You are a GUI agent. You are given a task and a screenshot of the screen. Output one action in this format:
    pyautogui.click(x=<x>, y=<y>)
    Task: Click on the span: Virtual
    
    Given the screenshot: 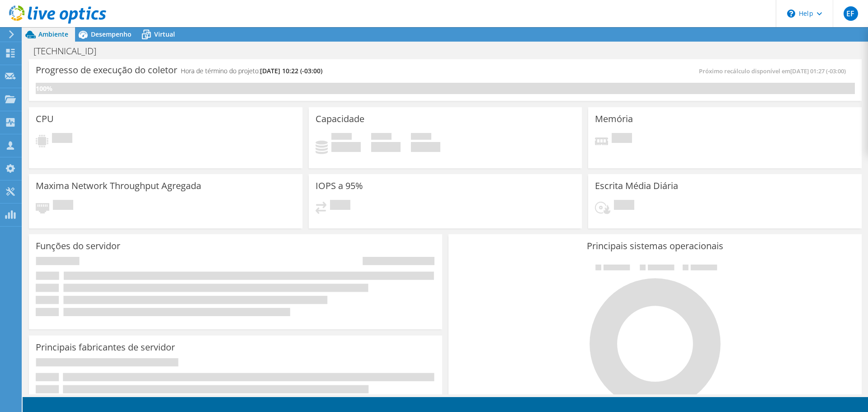 What is the action you would take?
    pyautogui.click(x=165, y=34)
    